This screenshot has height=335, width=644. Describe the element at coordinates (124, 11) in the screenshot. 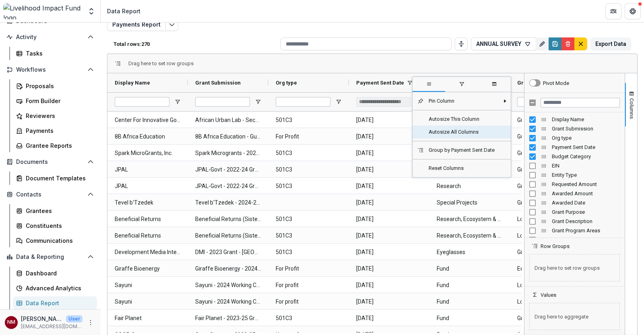

I see `div: Data Report` at that location.